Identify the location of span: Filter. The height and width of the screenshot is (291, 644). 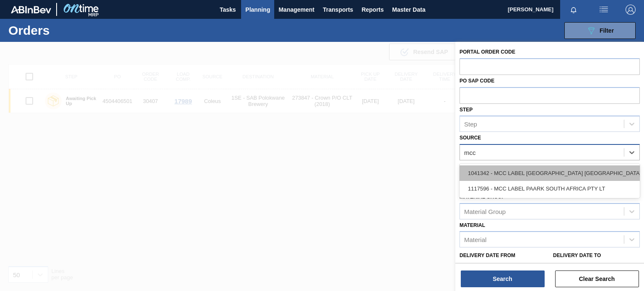
(607, 31).